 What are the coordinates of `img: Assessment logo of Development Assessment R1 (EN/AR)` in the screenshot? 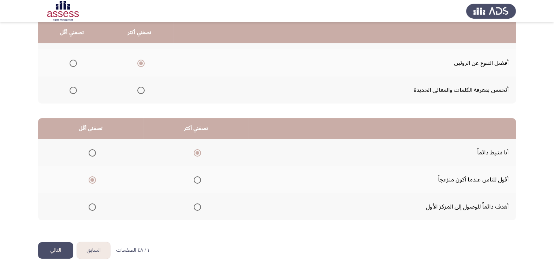 It's located at (63, 11).